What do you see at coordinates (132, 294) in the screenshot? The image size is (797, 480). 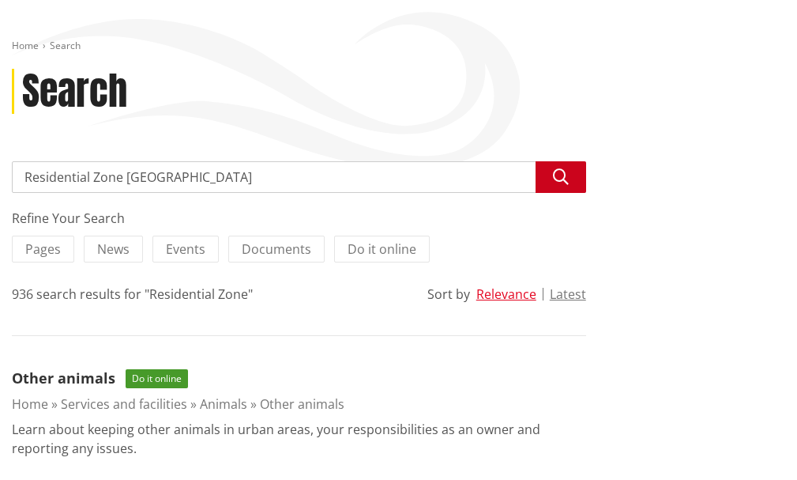 I see `div: 936 search results for "Residential Zone"` at bounding box center [132, 294].